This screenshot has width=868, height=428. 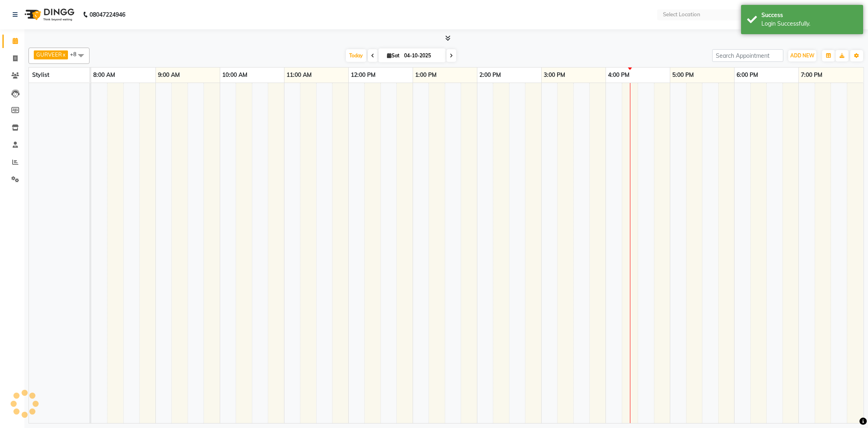 What do you see at coordinates (682, 15) in the screenshot?
I see `div: Select Location` at bounding box center [682, 15].